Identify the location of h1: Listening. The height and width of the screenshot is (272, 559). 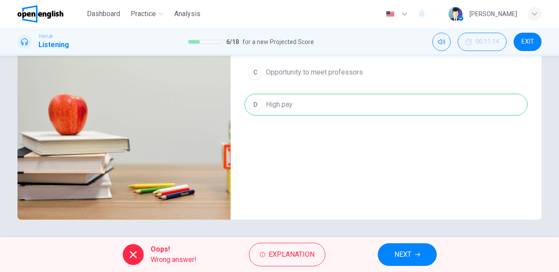
(54, 45).